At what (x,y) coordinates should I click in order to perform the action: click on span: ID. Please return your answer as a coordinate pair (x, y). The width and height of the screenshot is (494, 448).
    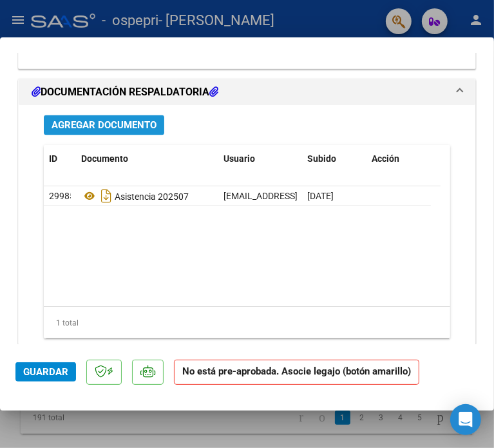
    Looking at the image, I should click on (53, 159).